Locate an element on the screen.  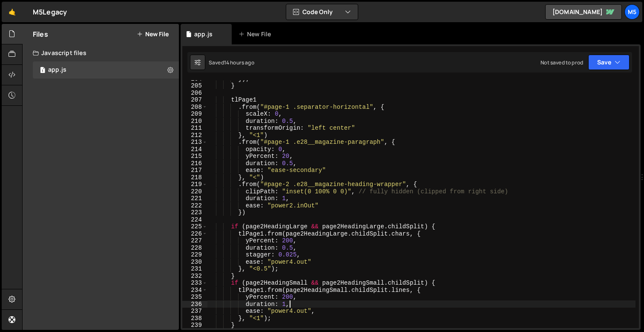
div: 224 is located at coordinates (195, 220).